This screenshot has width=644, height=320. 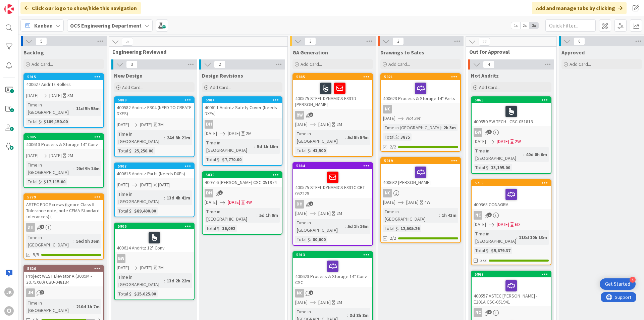 I want to click on div: Open Get Started checklist, remaining modules: 4, so click(x=617, y=284).